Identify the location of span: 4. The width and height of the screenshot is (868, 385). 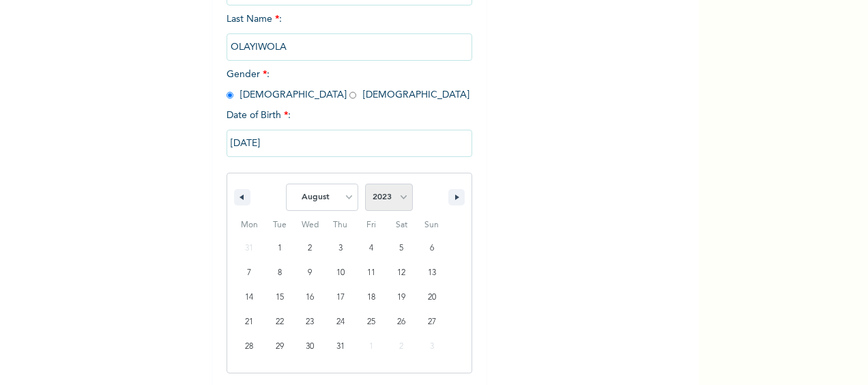
(371, 248).